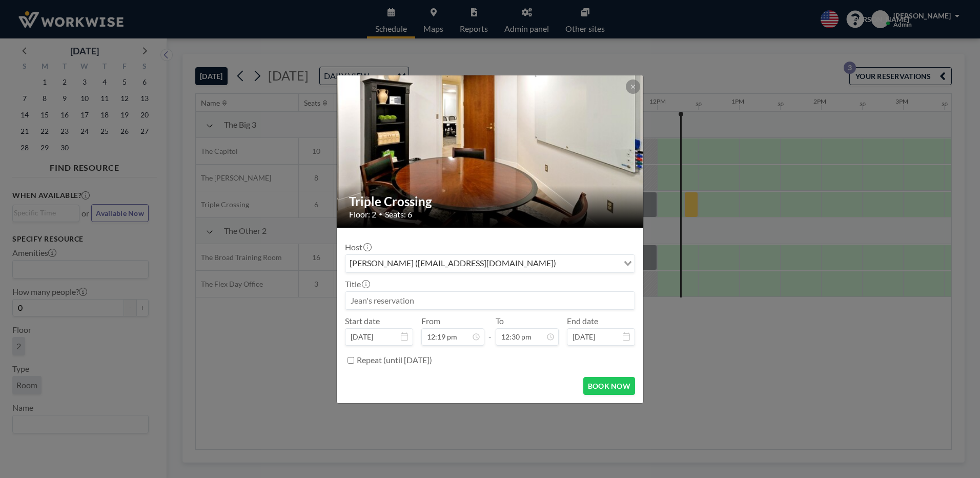 This screenshot has height=478, width=980. Describe the element at coordinates (589, 263) in the screenshot. I see `input: Search for option` at that location.